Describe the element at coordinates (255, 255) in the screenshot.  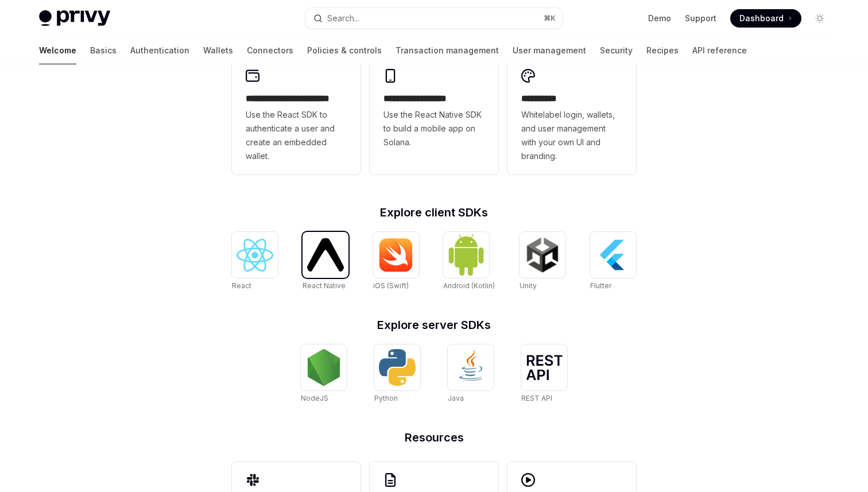
I see `img: React` at that location.